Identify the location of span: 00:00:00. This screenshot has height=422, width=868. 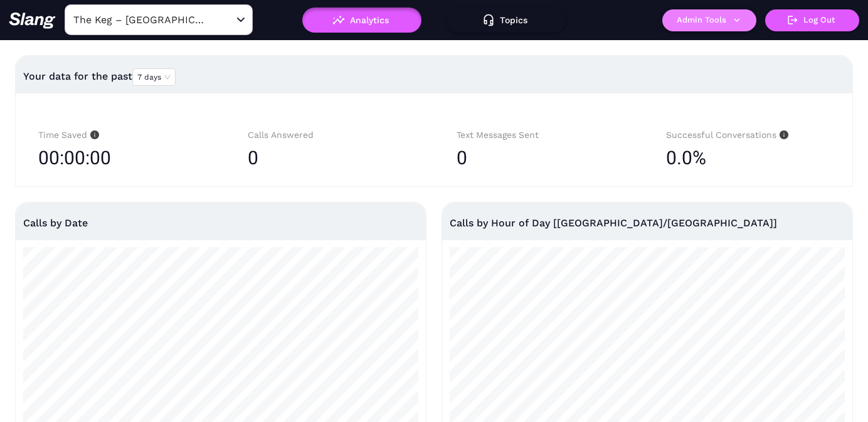
(74, 158).